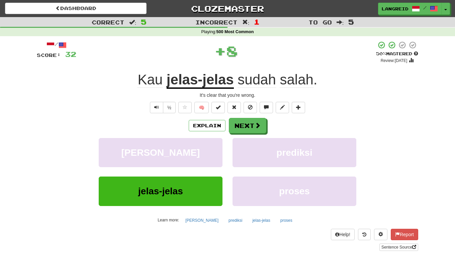 The width and height of the screenshot is (455, 271). Describe the element at coordinates (49, 55) in the screenshot. I see `span: Score:` at that location.